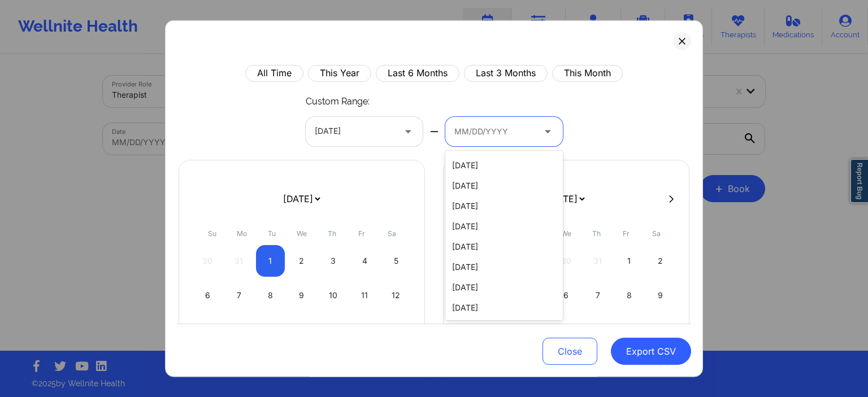  Describe the element at coordinates (239, 295) in the screenshot. I see `div: Mon Jan 07 2019` at that location.